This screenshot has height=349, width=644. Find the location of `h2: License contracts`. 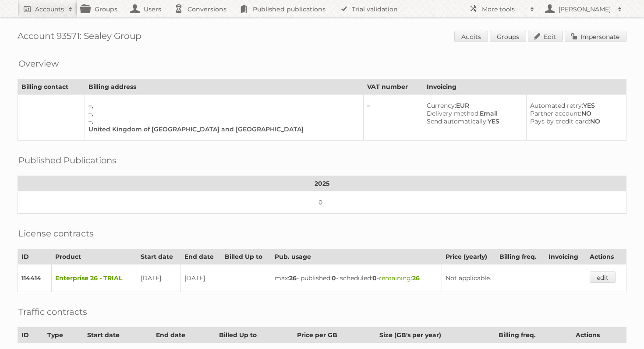

h2: License contracts is located at coordinates (56, 234).